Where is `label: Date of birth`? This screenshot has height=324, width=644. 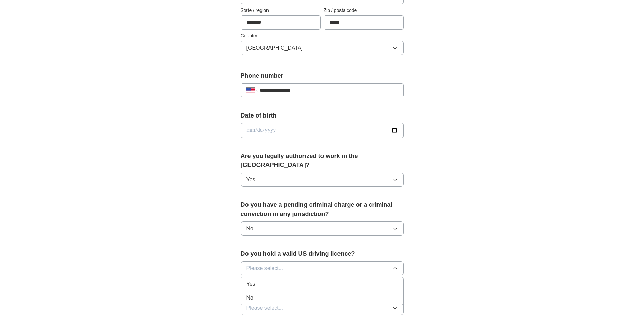 label: Date of birth is located at coordinates (323, 116).